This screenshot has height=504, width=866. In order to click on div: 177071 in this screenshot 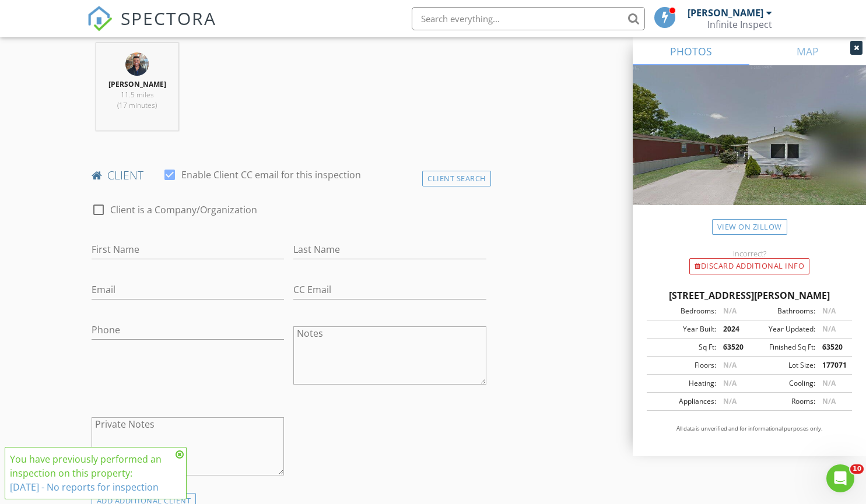, I will do `click(832, 365)`.